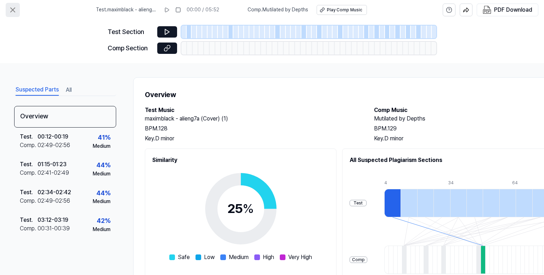  What do you see at coordinates (342, 10) in the screenshot?
I see `a: Play Comp Music` at bounding box center [342, 10].